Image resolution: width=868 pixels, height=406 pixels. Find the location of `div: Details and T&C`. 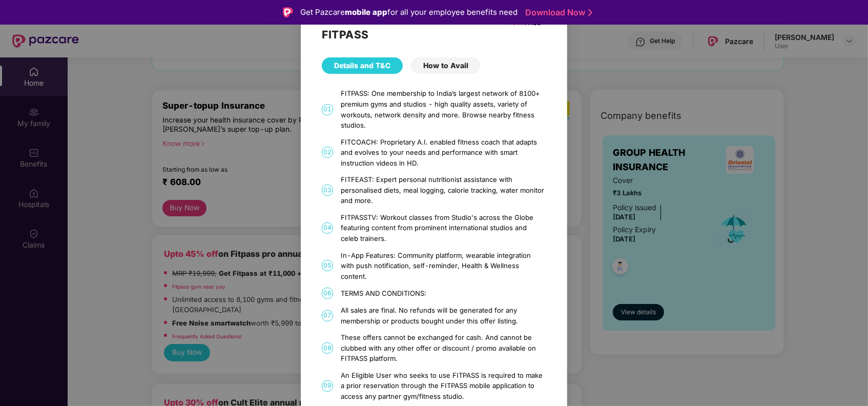

div: Details and T&C is located at coordinates (362, 66).